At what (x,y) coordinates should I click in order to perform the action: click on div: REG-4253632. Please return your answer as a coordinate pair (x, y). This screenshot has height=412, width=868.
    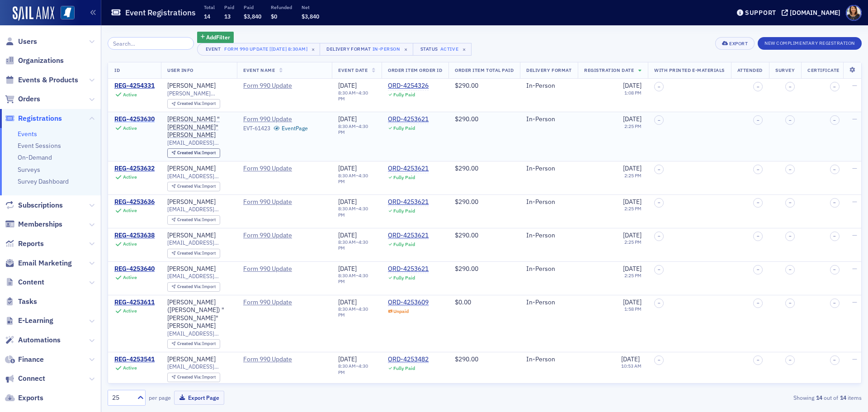
    Looking at the image, I should click on (134, 168).